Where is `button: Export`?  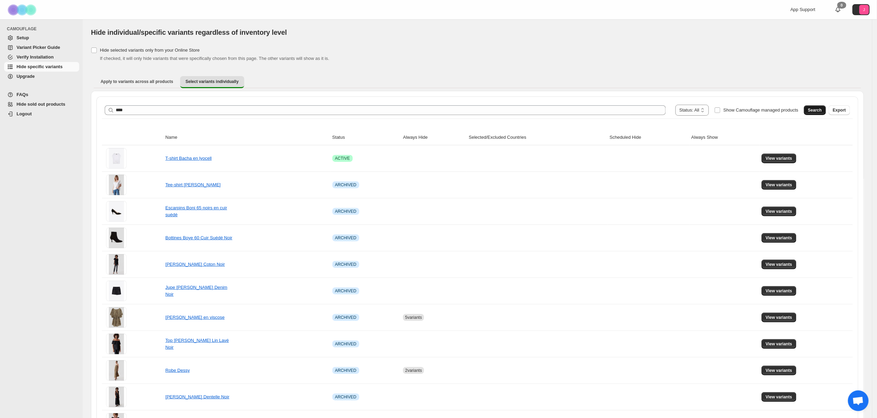
button: Export is located at coordinates (839, 110).